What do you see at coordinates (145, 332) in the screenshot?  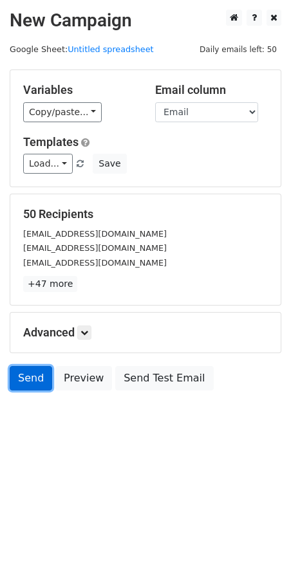 I see `h5: Advanced` at bounding box center [145, 332].